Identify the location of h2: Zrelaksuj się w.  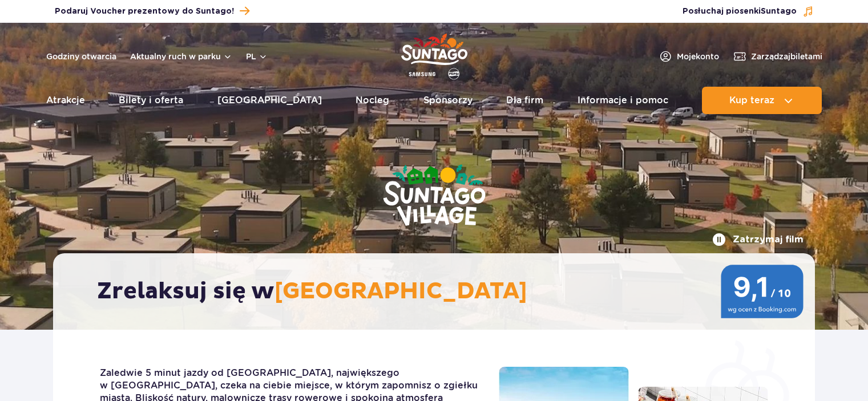
(439, 292).